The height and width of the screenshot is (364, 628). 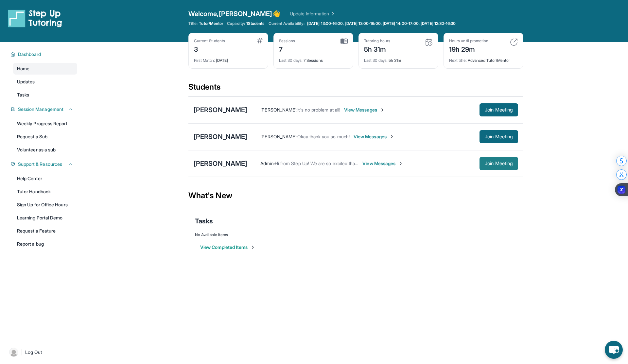 What do you see at coordinates (287, 41) in the screenshot?
I see `div: Sessions` at bounding box center [287, 41].